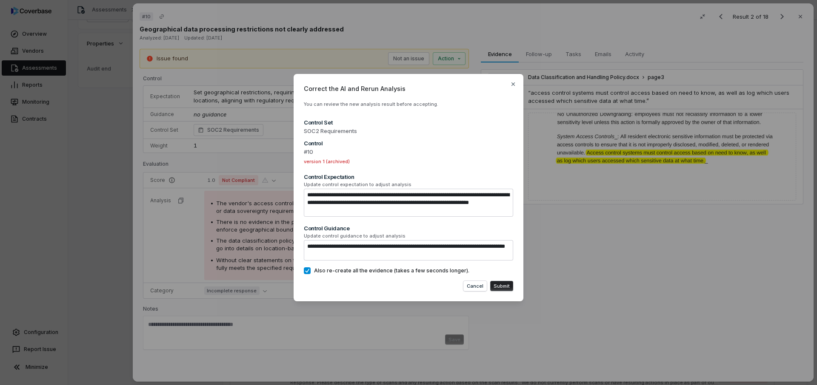  Describe the element at coordinates (502, 286) in the screenshot. I see `button: Submit` at that location.